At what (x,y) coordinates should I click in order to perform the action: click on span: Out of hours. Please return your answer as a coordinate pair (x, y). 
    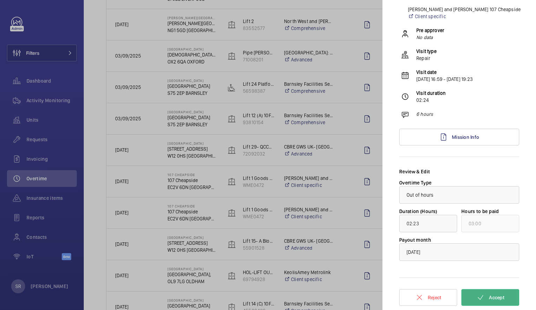
    Looking at the image, I should click on (420, 195).